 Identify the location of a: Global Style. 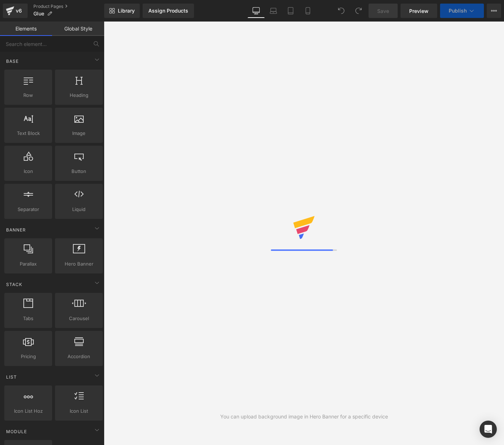
(78, 28).